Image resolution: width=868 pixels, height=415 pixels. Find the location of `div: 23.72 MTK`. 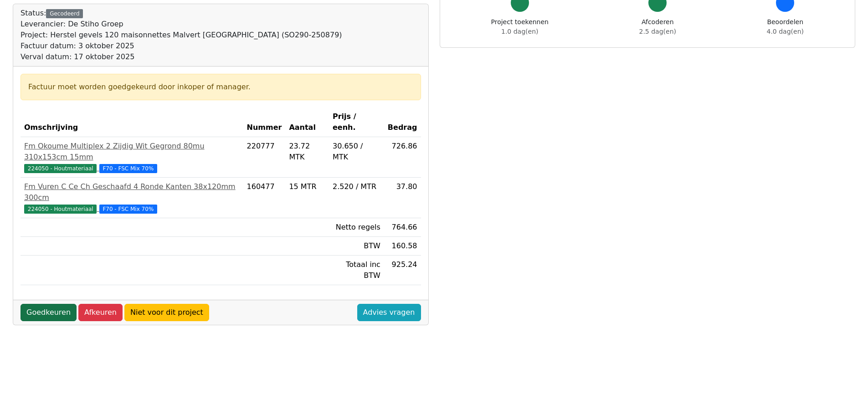

div: 23.72 MTK is located at coordinates (307, 152).